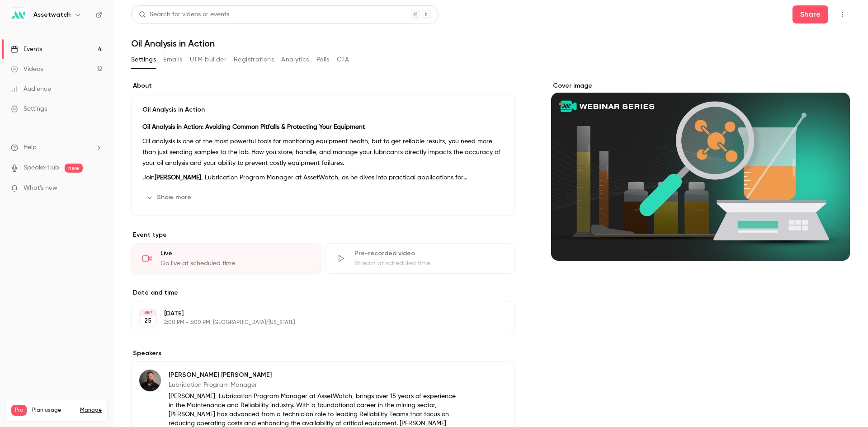  I want to click on p: Join , Lubrication Program Manager at AssetWatch, as he dives into practical applications for mai..., so click(323, 178).